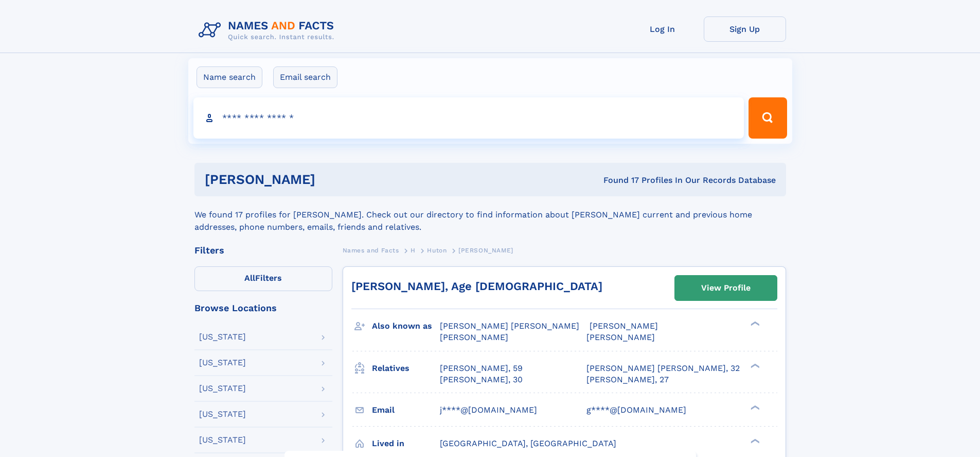  What do you see at coordinates (413, 250) in the screenshot?
I see `span: H` at bounding box center [413, 250].